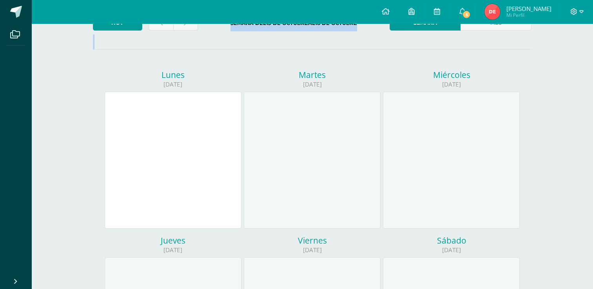 The width and height of the screenshot is (593, 289). What do you see at coordinates (173, 241) in the screenshot?
I see `div: Jueves` at bounding box center [173, 241].